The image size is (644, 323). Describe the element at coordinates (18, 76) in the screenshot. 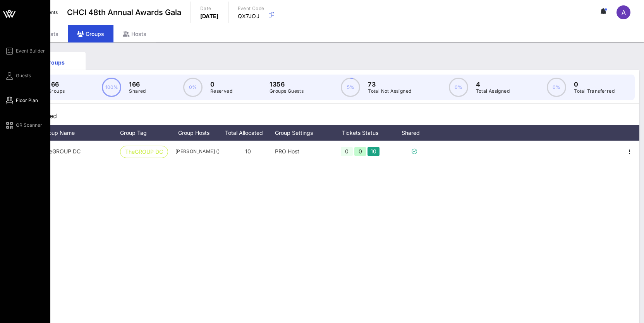

I see `a: Guests` at that location.